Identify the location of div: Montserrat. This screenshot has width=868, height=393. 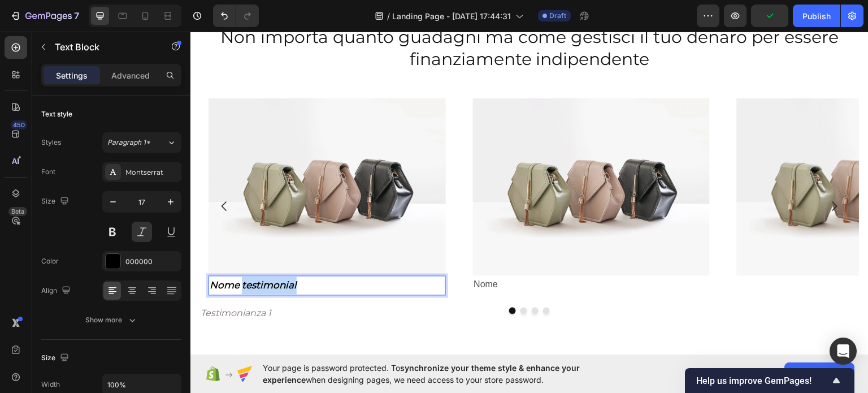
(152, 172).